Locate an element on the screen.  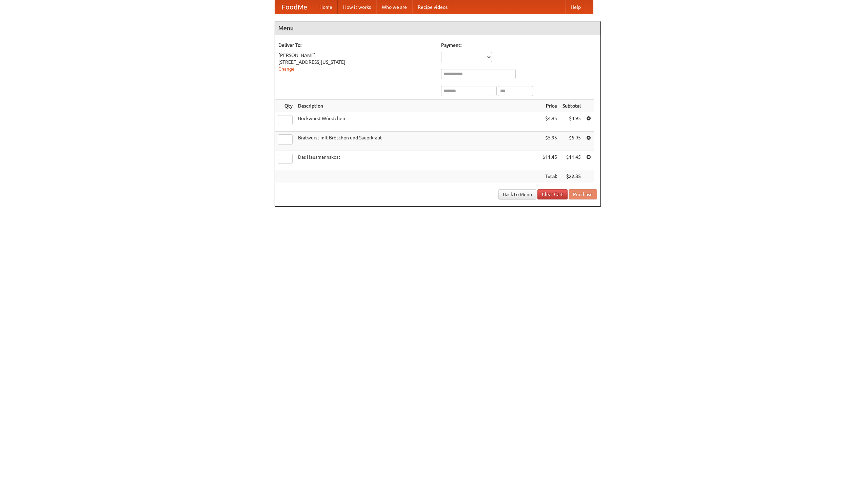
a: How it works is located at coordinates (357, 7).